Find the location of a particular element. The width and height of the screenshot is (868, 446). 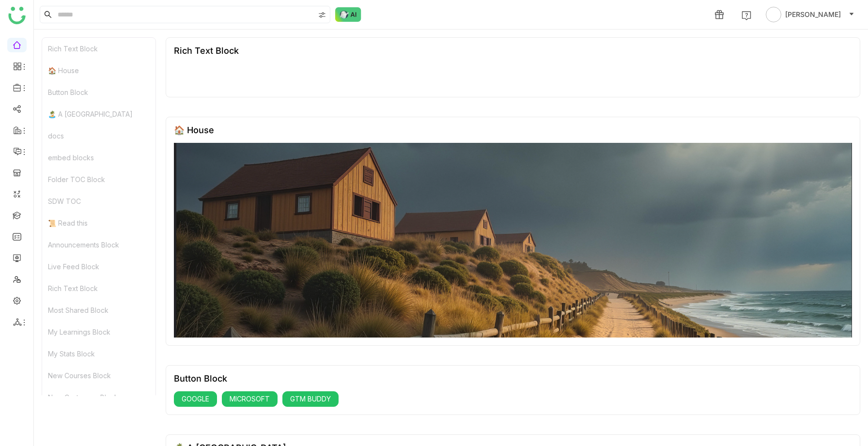

img: search-type.svg is located at coordinates (322, 15).